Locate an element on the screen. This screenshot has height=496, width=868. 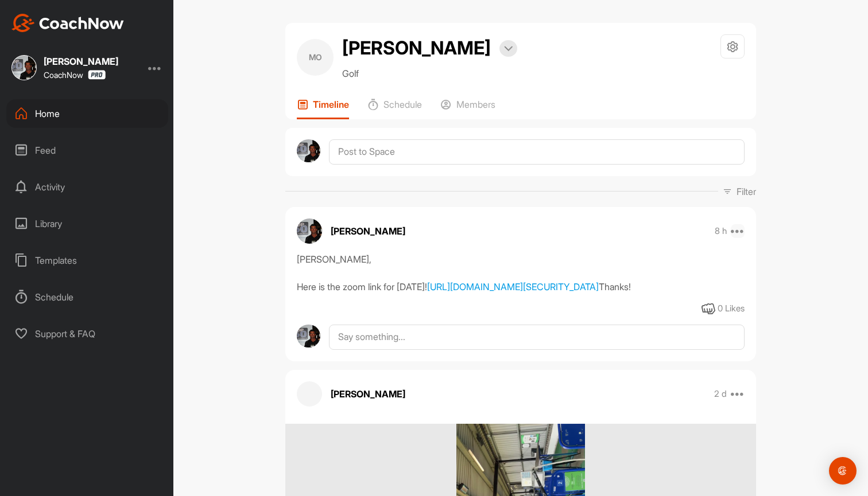
p: 2 d is located at coordinates (721, 394).